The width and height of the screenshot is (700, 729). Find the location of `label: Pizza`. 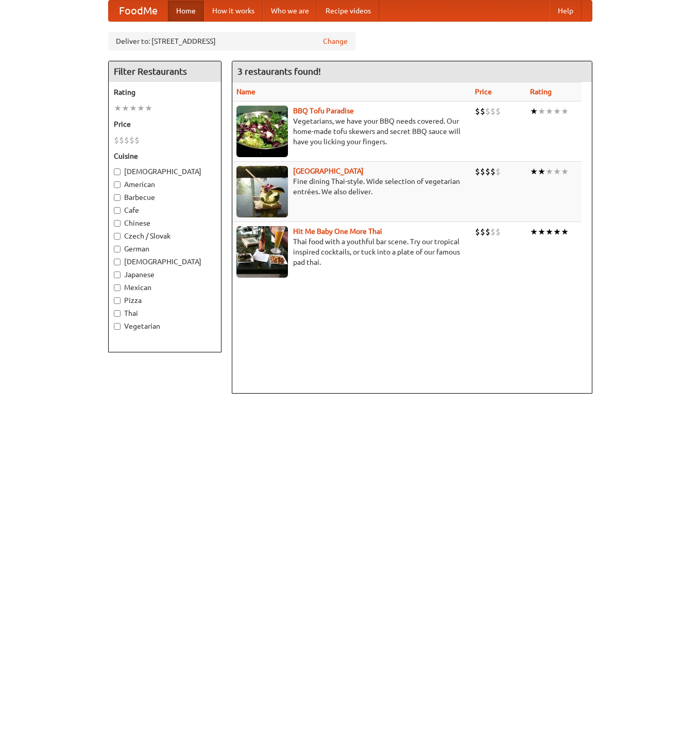

label: Pizza is located at coordinates (165, 301).